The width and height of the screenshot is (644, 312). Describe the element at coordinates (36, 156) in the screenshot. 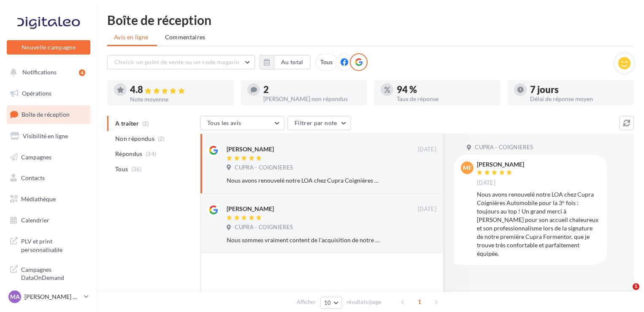

I see `span: Campagnes` at that location.